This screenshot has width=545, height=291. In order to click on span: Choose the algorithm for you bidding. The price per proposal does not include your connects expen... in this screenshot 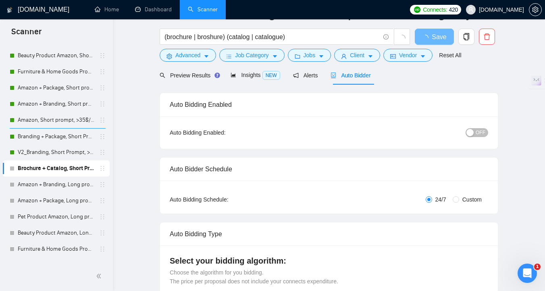, I will do `click(254, 277)`.